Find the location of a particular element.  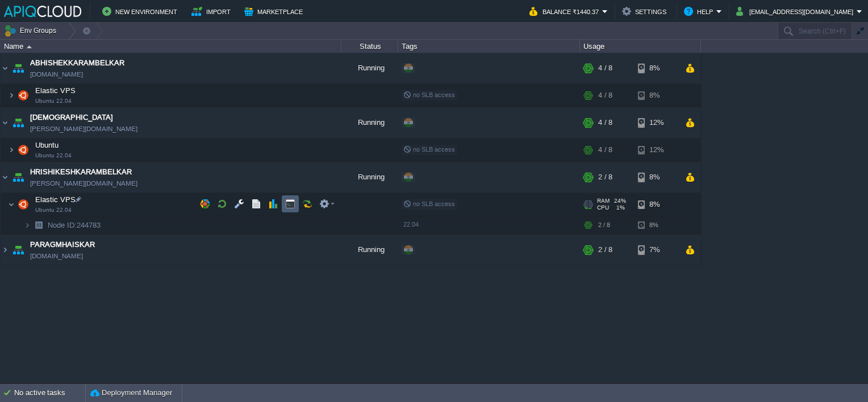

button: Help is located at coordinates (699, 11).